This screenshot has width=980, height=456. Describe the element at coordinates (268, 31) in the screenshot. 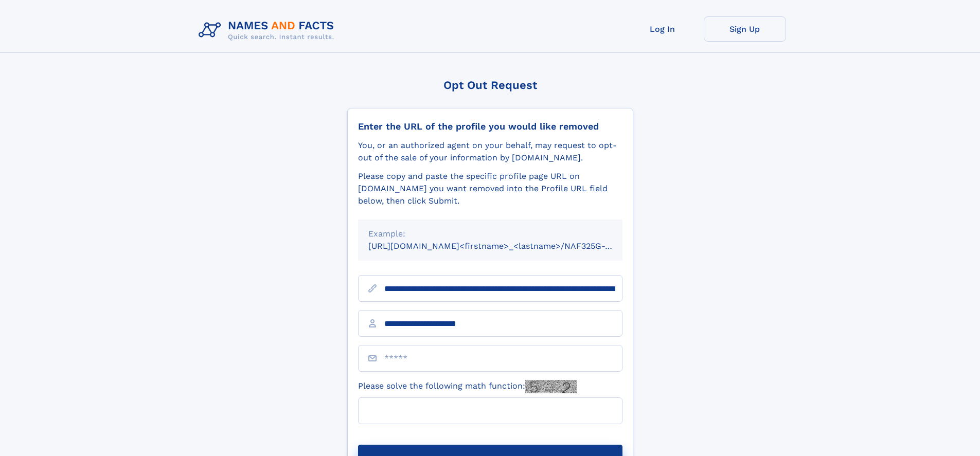

I see `img: Logo Names and Facts` at that location.